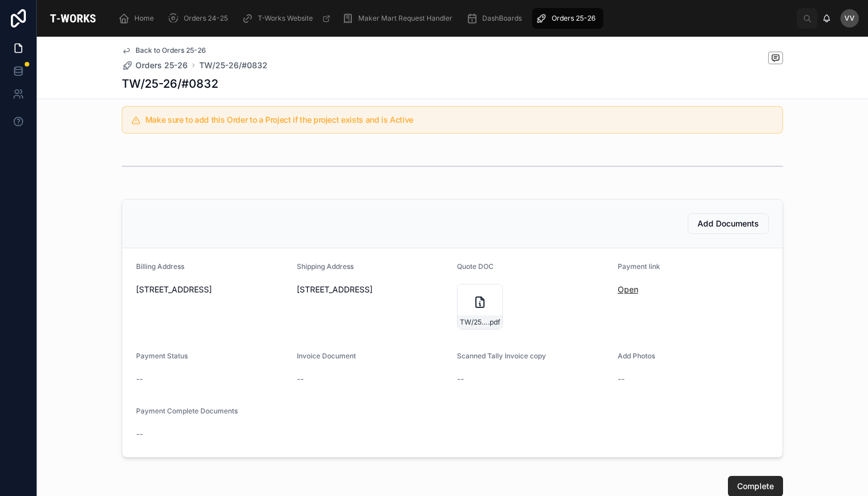  I want to click on span: Scanned Tally Invoice copy, so click(501, 356).